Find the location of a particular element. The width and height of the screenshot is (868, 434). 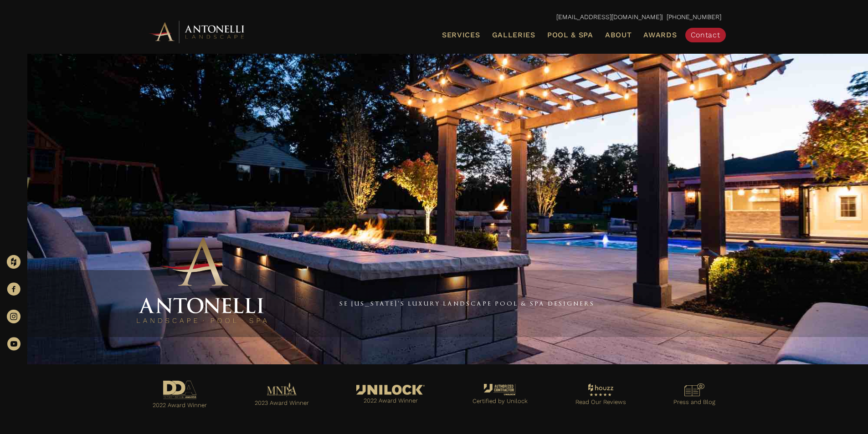

a: Go to https://antonellilandscape.com/unilock-authorized-contractor/ is located at coordinates (501, 395).